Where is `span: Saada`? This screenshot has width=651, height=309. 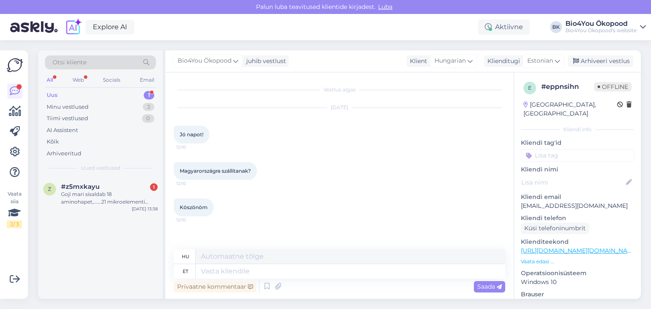
span: Saada is located at coordinates (490, 287).